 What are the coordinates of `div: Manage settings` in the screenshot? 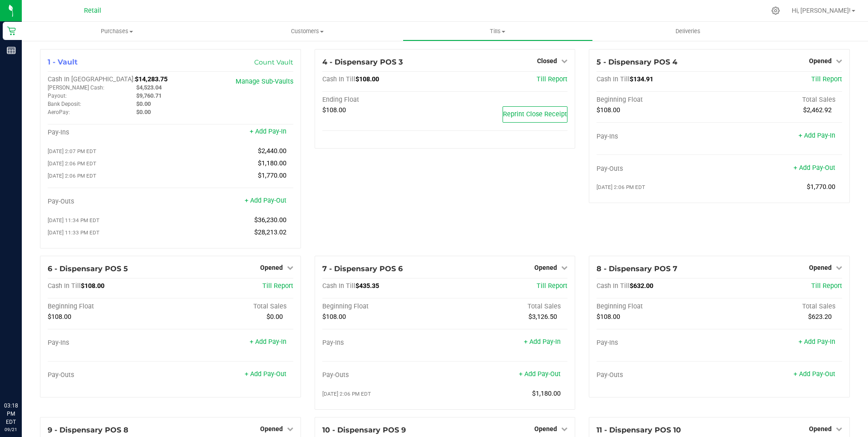 It's located at (775, 10).